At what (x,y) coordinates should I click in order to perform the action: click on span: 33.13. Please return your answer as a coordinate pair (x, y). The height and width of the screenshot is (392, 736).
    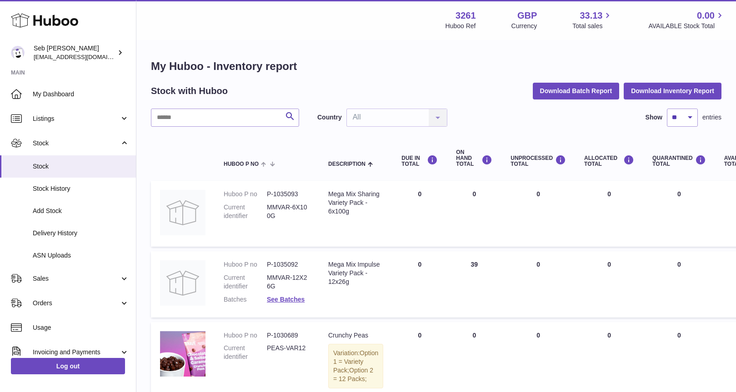
    Looking at the image, I should click on (591, 15).